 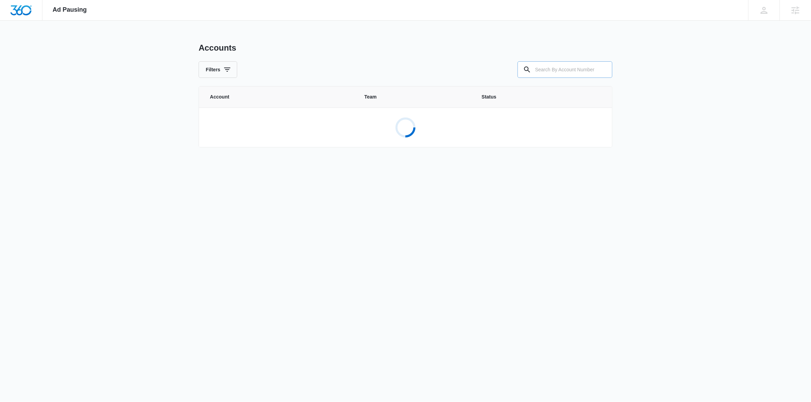 What do you see at coordinates (415, 97) in the screenshot?
I see `span: Team` at bounding box center [415, 97].